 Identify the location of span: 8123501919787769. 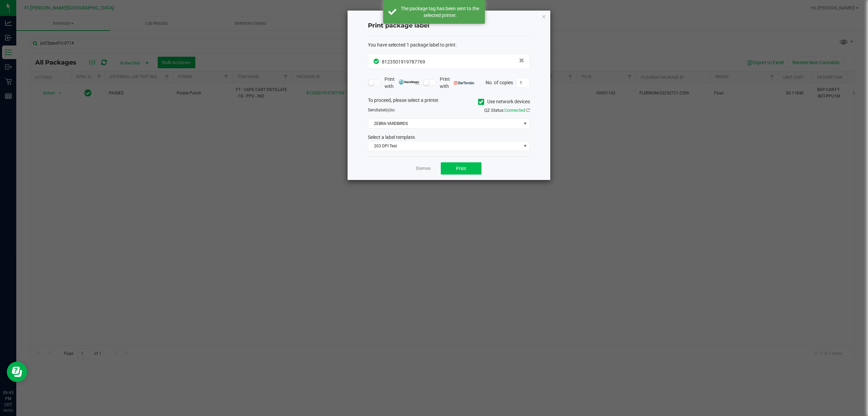
(404, 62).